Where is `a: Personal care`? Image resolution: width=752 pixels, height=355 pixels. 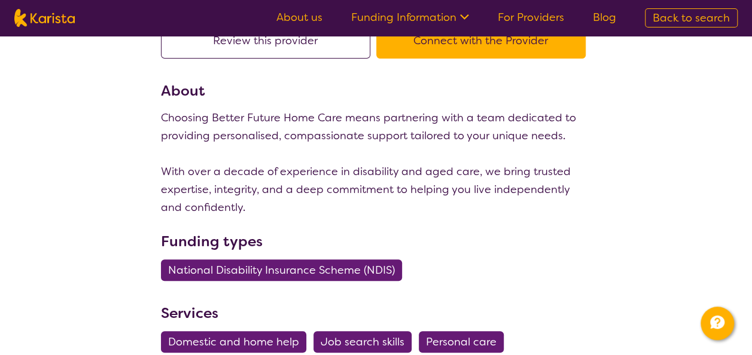 a: Personal care is located at coordinates (465, 342).